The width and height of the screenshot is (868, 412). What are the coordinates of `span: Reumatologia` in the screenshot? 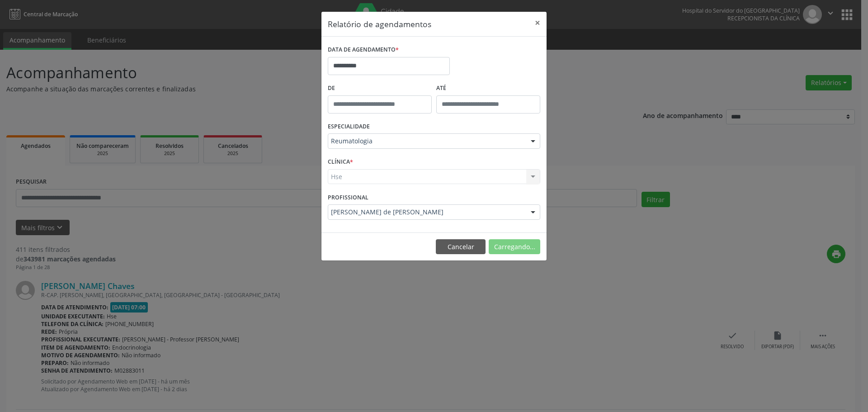 It's located at (427, 141).